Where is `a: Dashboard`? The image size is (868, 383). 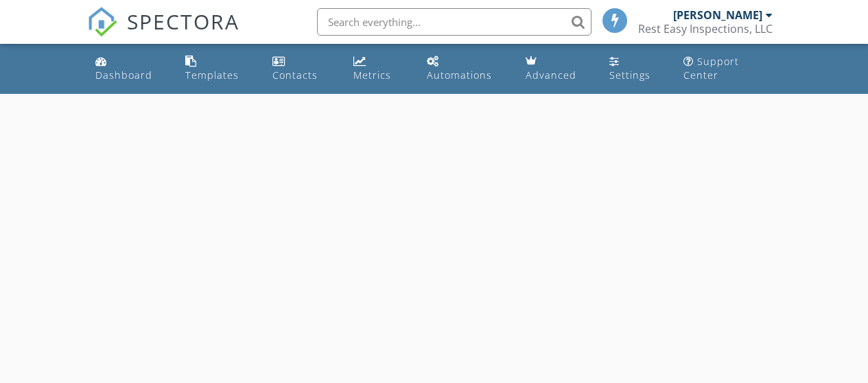 a: Dashboard is located at coordinates (129, 68).